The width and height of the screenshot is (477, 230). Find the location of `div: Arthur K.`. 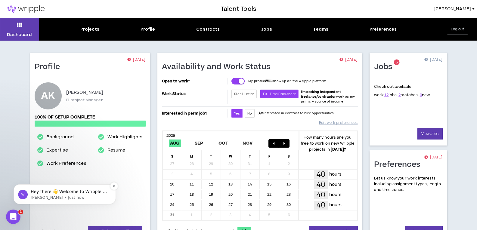

div: Arthur K. is located at coordinates (48, 96).